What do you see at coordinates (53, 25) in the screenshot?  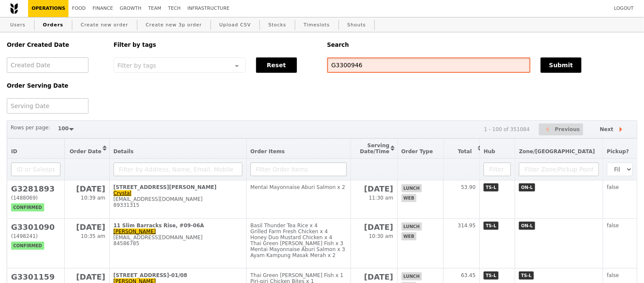 I see `a: Orders` at bounding box center [53, 25].